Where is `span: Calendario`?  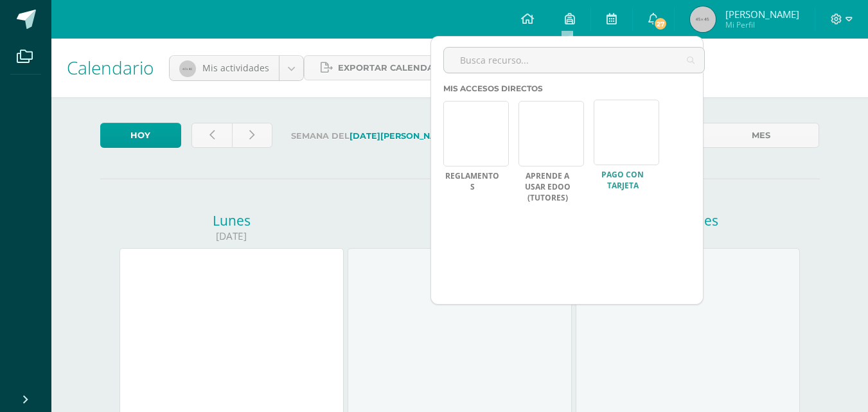 span: Calendario is located at coordinates (110, 68).